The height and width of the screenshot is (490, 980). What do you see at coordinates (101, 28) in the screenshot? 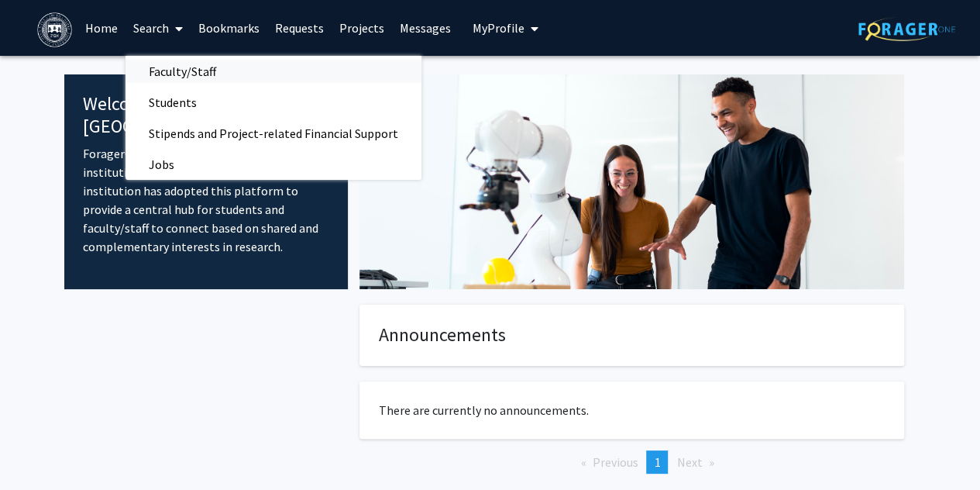
I see `a: Home` at bounding box center [101, 28].